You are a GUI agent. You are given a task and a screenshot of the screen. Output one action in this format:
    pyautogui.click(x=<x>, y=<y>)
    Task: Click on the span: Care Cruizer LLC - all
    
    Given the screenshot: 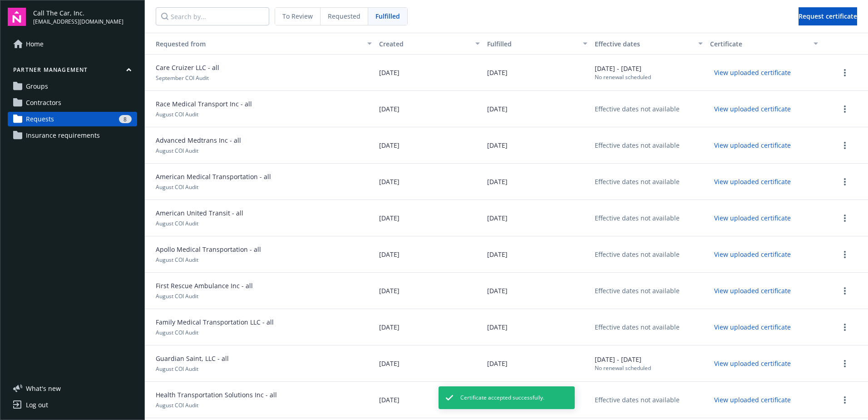 What is the action you would take?
    pyautogui.click(x=184, y=67)
    